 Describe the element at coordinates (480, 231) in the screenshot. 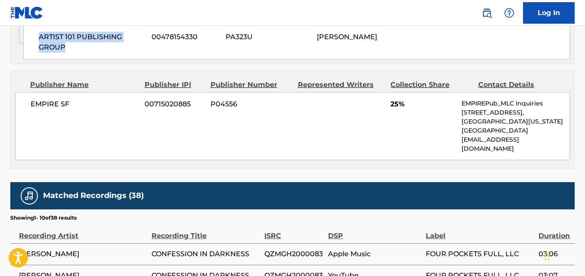

I see `div: Label` at that location.